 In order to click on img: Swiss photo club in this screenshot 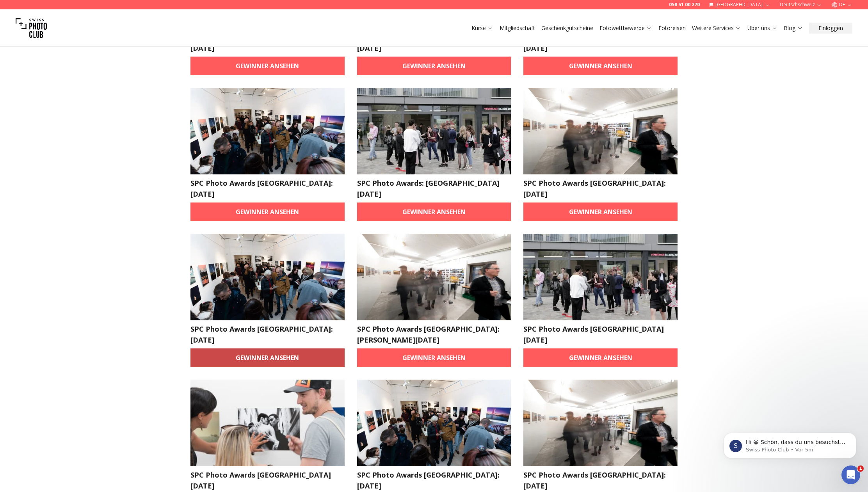, I will do `click(31, 28)`.